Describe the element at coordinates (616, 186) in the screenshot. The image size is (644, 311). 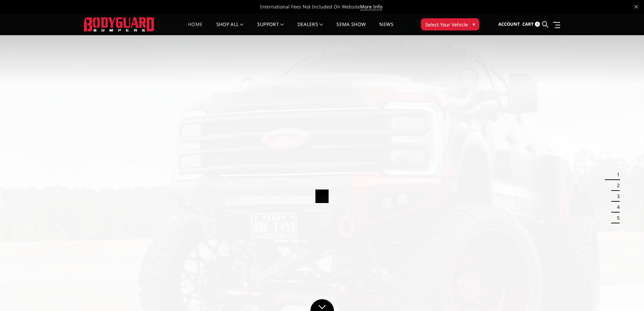
I see `button: 2 of 5` at that location.